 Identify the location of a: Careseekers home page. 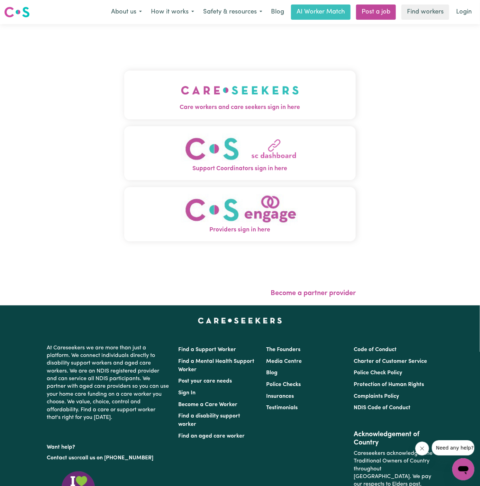
(240, 321).